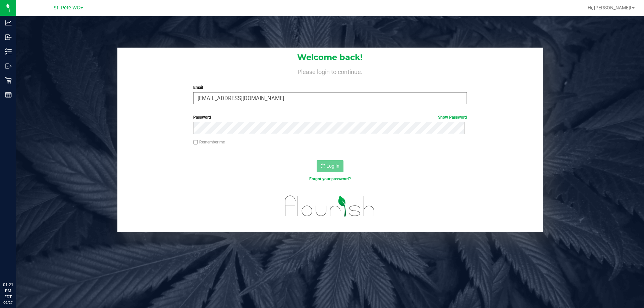 This screenshot has width=644, height=308. What do you see at coordinates (330, 58) in the screenshot?
I see `h1: Welcome back!` at bounding box center [330, 58].